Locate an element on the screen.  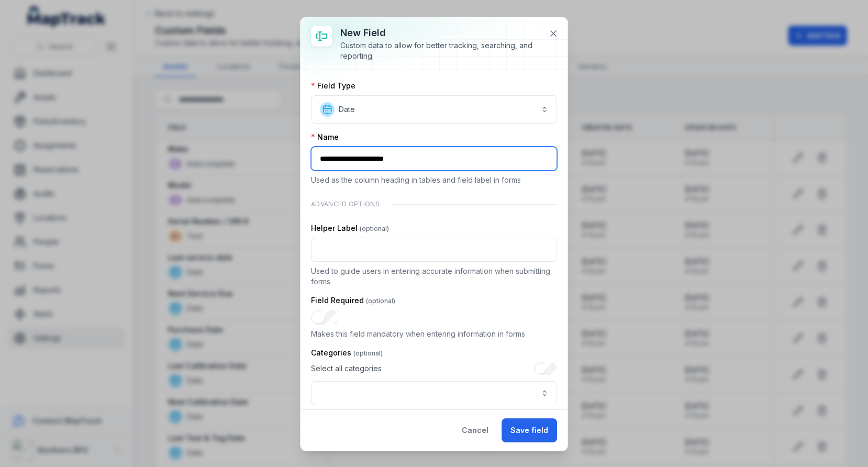
input: :rce:-form-item-label is located at coordinates (434, 250).